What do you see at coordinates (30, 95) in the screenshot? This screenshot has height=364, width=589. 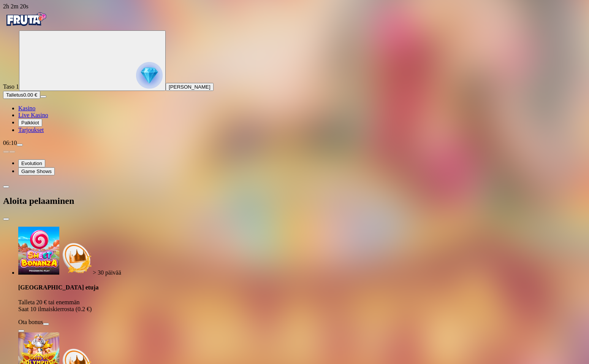 I see `span: 0.00 €` at bounding box center [30, 95].